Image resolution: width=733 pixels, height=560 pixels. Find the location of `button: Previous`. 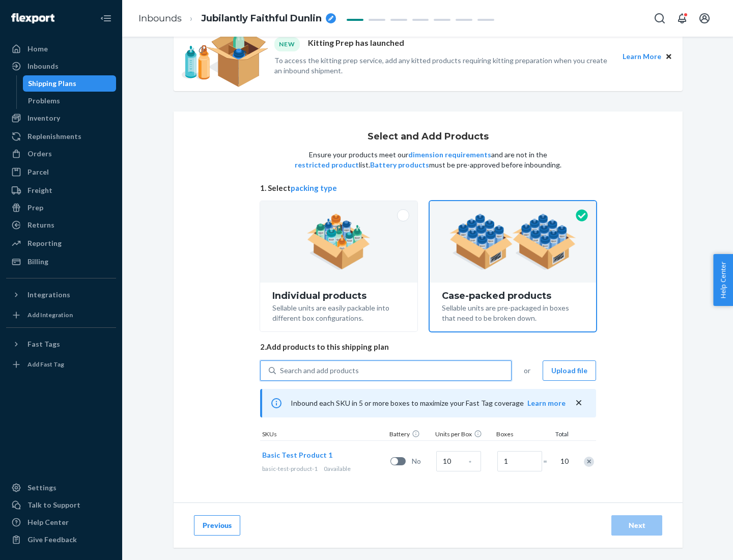

button: Previous is located at coordinates (217, 526).